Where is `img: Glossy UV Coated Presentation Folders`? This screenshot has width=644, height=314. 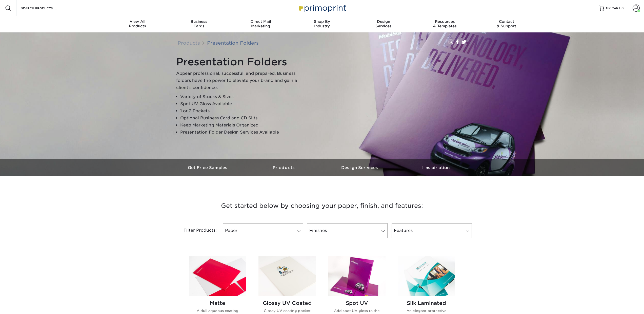
img: Glossy UV Coated Presentation Folders is located at coordinates (287, 276).